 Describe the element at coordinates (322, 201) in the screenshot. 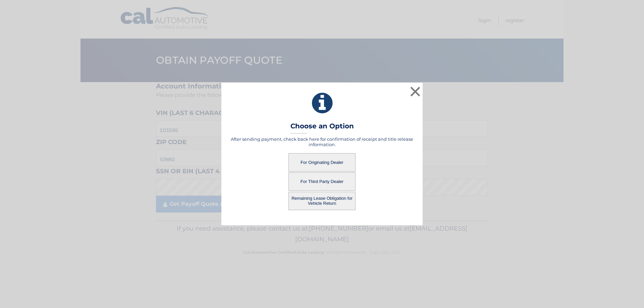

I see `button: Remaining Lease Obligation for Vehicle Return` at that location.